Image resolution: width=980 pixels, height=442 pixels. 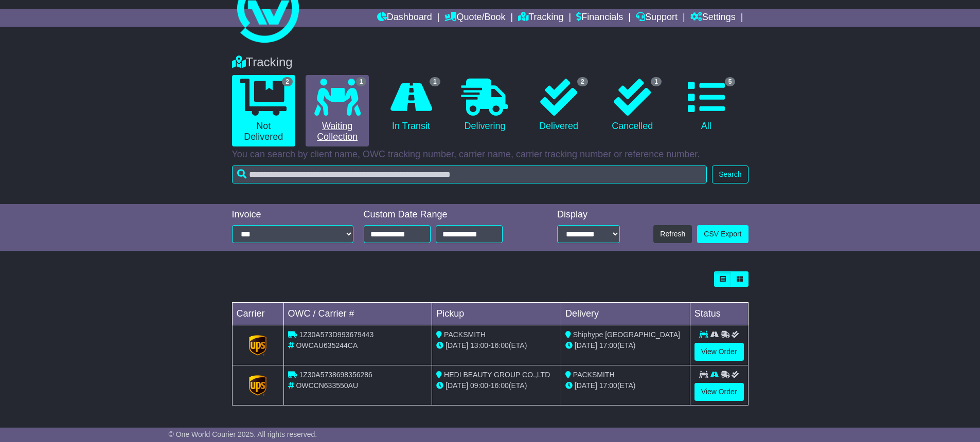 I want to click on span: 13:00, so click(x=479, y=345).